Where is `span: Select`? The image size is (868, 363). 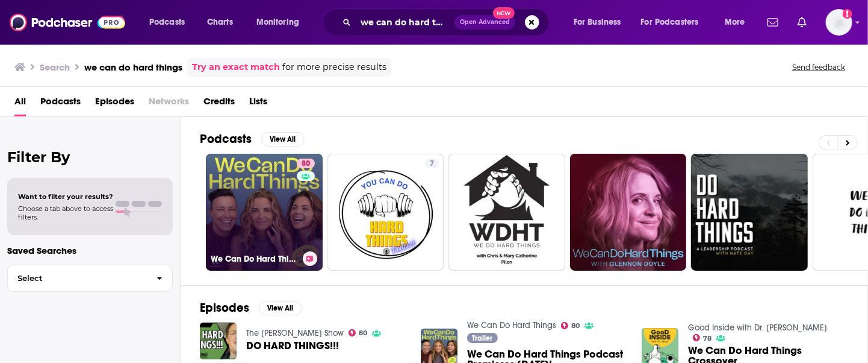
span: Select is located at coordinates (77, 278).